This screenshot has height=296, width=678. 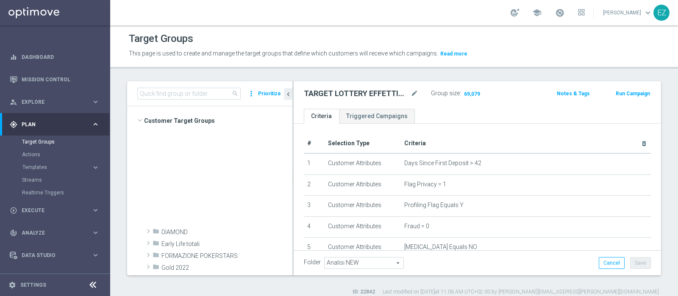 What do you see at coordinates (573, 94) in the screenshot?
I see `button: Notes & Tags` at bounding box center [573, 94].